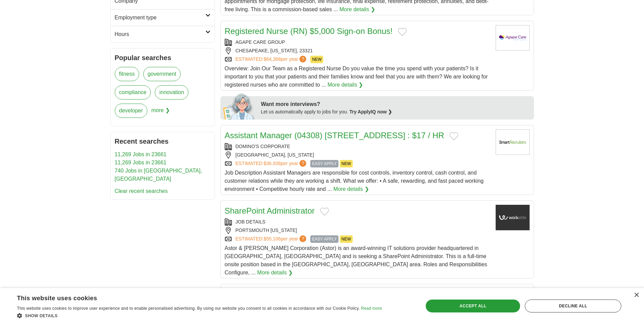 This screenshot has width=644, height=324. I want to click on img: apply-iq-scientist.png, so click(239, 106).